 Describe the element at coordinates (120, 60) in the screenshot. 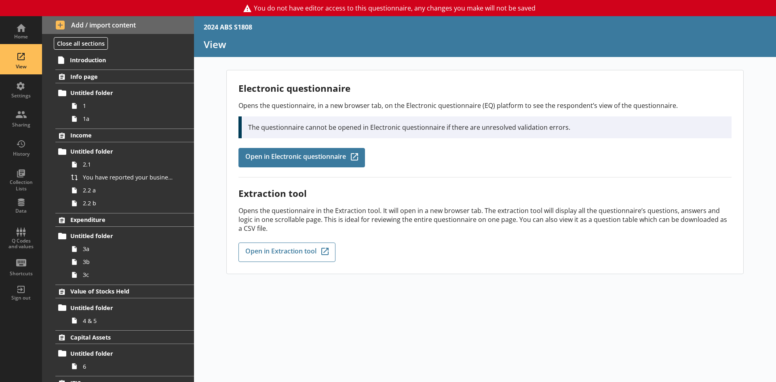

I see `span: Introduction` at that location.